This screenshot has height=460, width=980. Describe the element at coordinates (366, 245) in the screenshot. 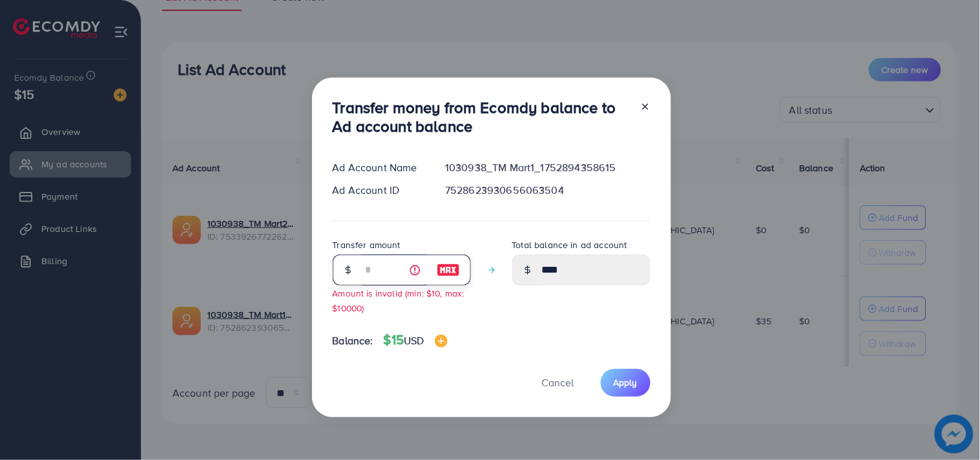

I see `label: Transfer amount` at that location.